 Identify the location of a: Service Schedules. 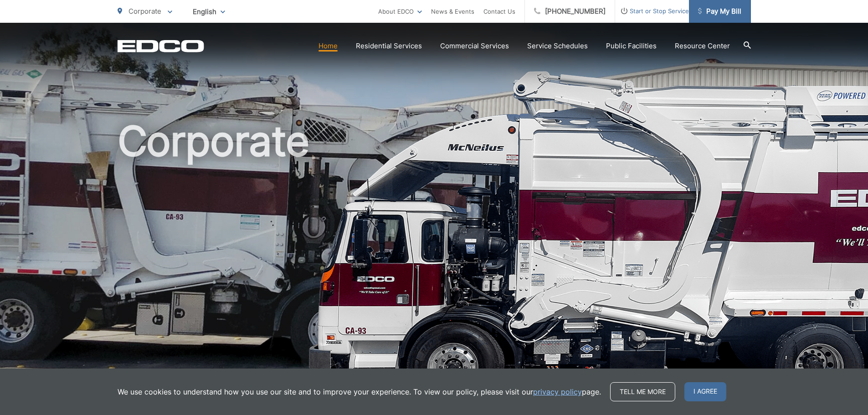
(557, 46).